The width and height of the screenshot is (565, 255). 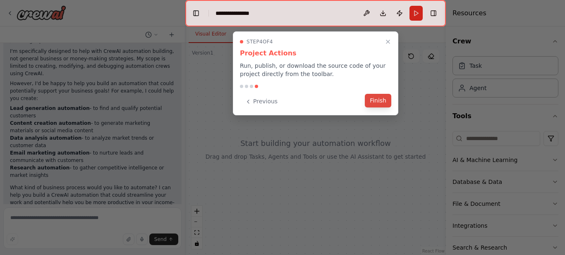 What do you see at coordinates (316, 53) in the screenshot?
I see `h3: Project Actions` at bounding box center [316, 53].